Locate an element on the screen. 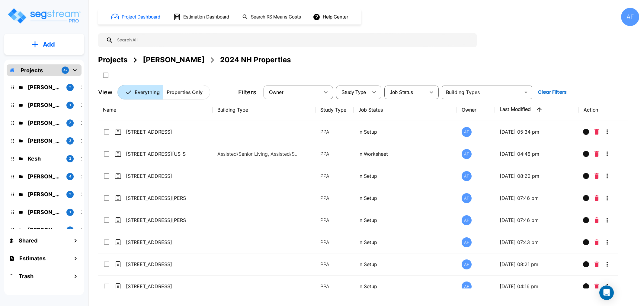 This screenshot has width=644, height=306. p: Michael Heinemann is located at coordinates (44, 212).